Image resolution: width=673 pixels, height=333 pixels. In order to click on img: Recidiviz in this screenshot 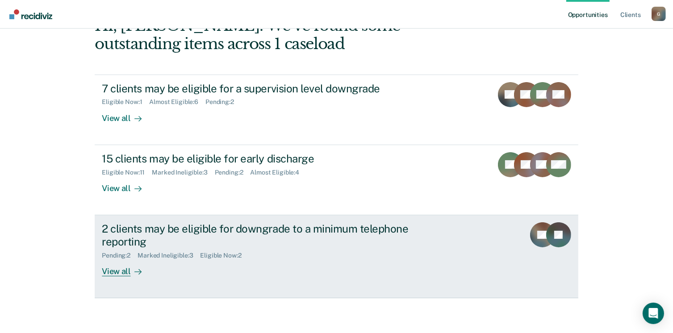, I will do `click(31, 14)`.